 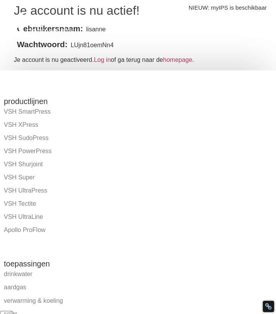 I want to click on a: VSH Tectite, so click(x=138, y=204).